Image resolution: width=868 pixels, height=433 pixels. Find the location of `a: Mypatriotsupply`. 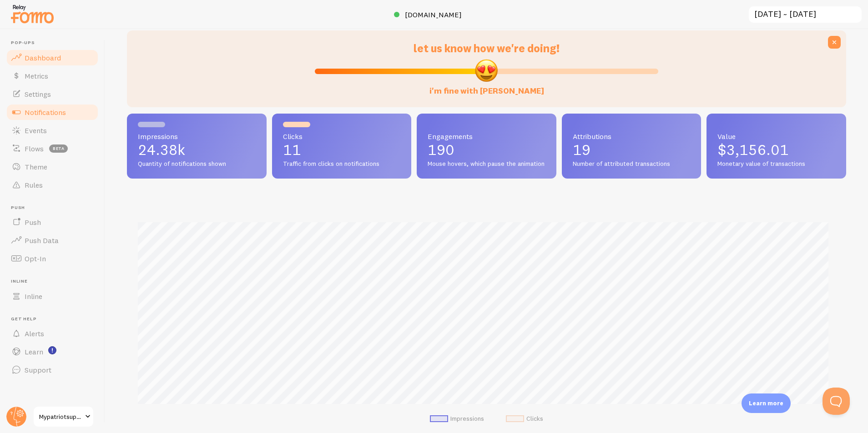

a: Mypatriotsupply is located at coordinates (63, 417).